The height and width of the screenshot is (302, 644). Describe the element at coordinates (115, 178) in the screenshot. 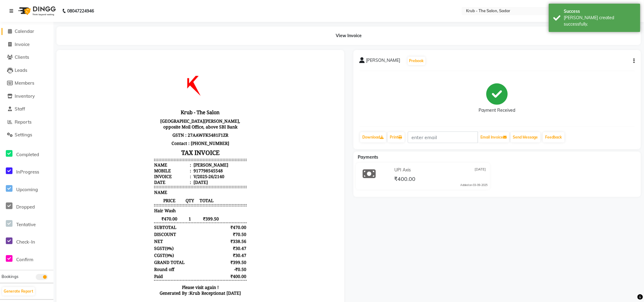

I see `div: DISCOUNT` at that location.